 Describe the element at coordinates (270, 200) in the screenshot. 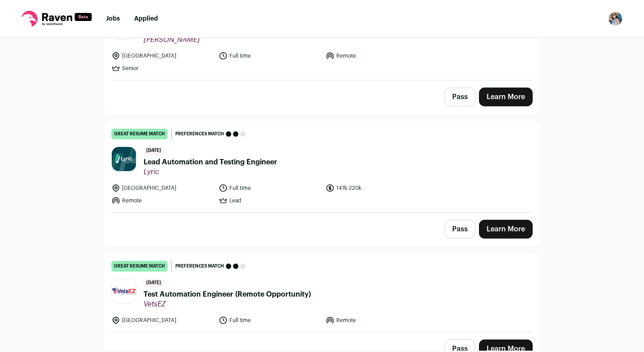

I see `li: Lead` at that location.